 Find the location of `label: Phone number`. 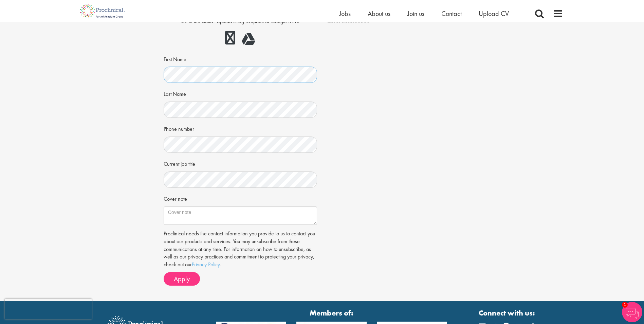

label: Phone number is located at coordinates (179, 128).